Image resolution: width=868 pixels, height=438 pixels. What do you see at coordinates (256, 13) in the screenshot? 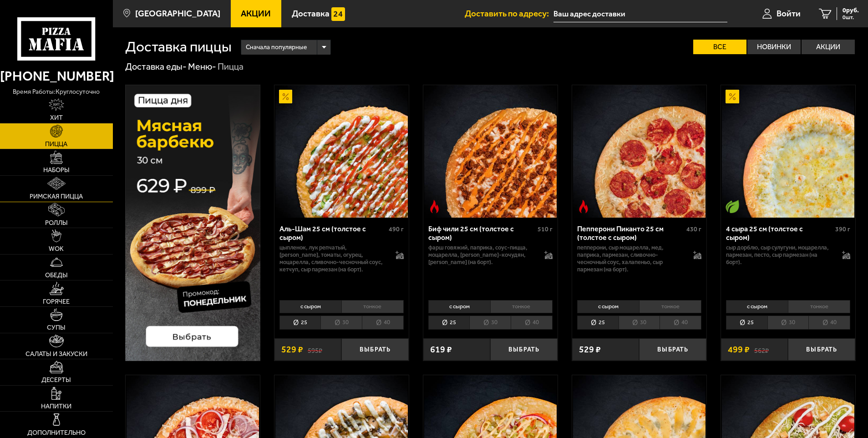
I see `span: Акции` at bounding box center [256, 13].